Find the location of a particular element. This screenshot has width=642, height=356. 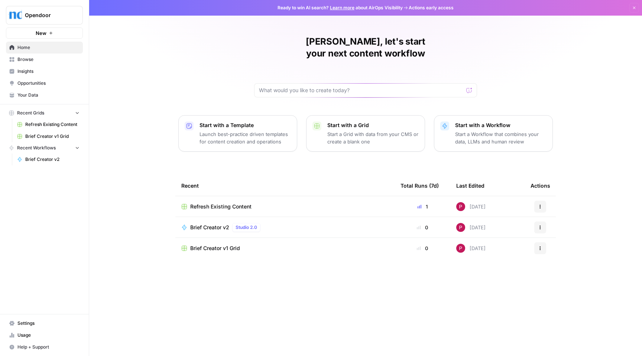

span: Usage is located at coordinates (48, 335).